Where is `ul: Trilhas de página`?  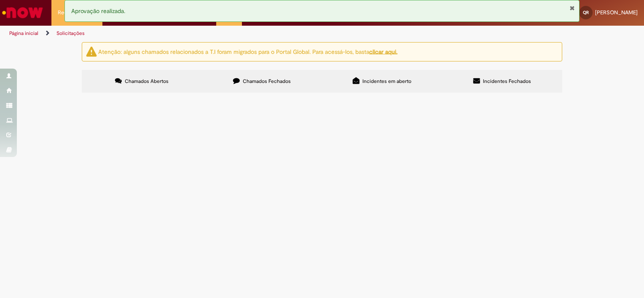 ul: Trilhas de página is located at coordinates (214, 33).